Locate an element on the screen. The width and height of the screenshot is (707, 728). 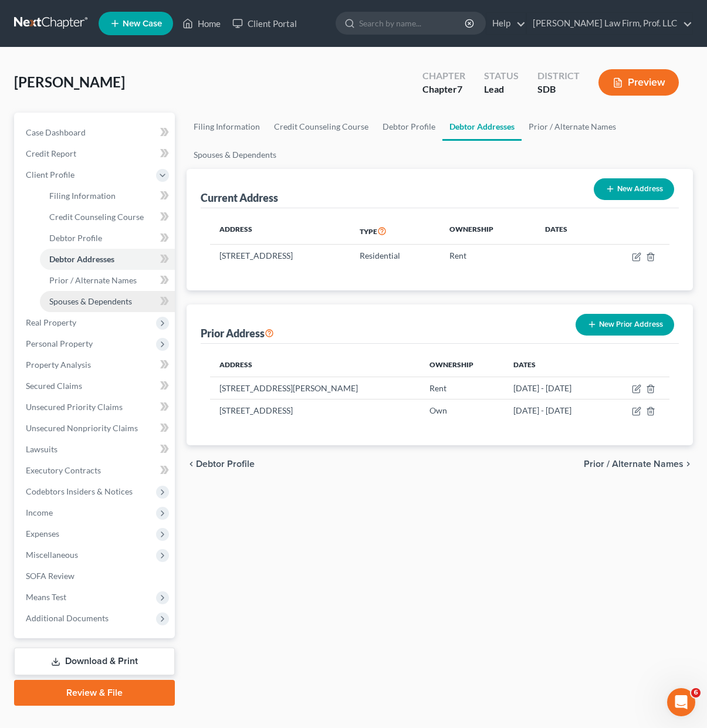
span: Personal Property is located at coordinates (60, 343).